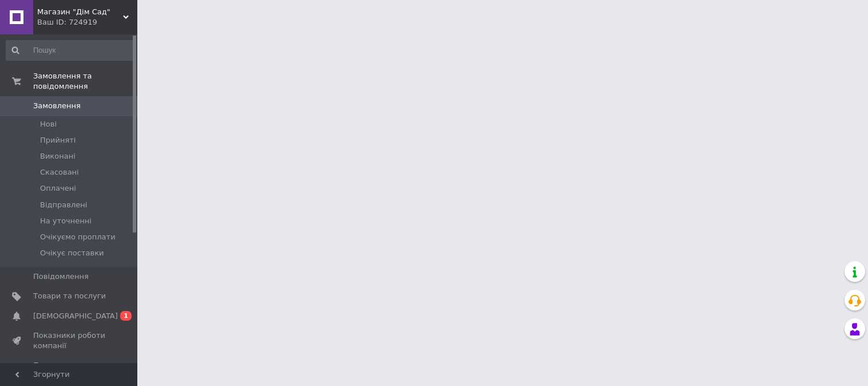 Image resolution: width=868 pixels, height=386 pixels. What do you see at coordinates (58, 156) in the screenshot?
I see `span: Виконані` at bounding box center [58, 156].